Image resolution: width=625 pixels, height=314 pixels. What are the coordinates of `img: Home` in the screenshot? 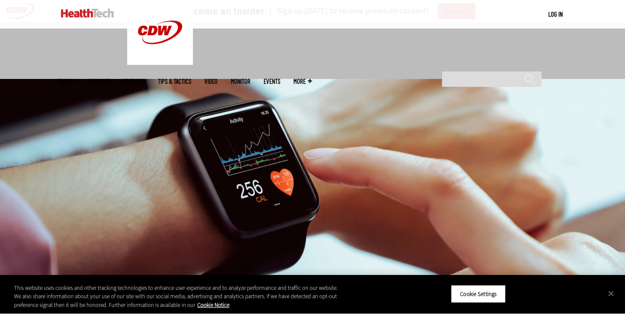 It's located at (87, 13).